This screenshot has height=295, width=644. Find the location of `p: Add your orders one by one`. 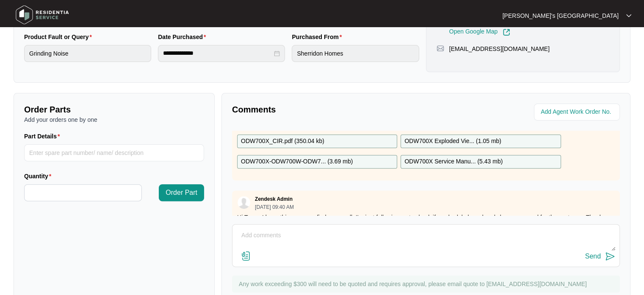

p: Add your orders one by one is located at coordinates (114, 119).